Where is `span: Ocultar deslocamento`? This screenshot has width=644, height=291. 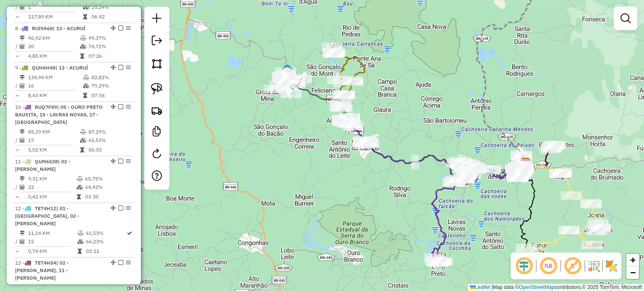 span: Ocultar deslocamento is located at coordinates (524, 266).